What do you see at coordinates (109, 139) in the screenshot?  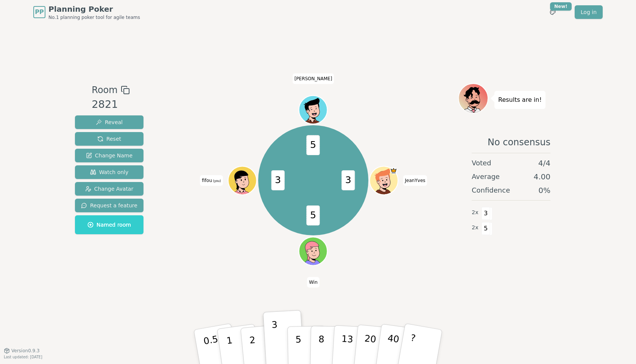 I see `span: Reset` at bounding box center [109, 139].